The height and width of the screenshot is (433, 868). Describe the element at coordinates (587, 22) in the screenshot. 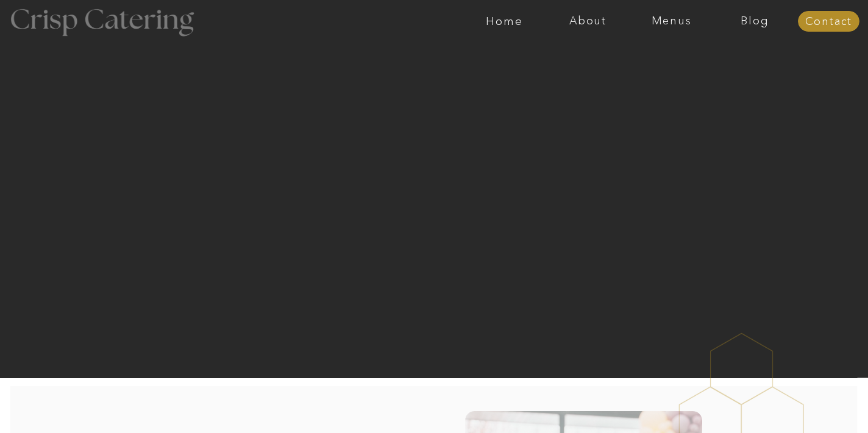

I see `a: About` at that location.